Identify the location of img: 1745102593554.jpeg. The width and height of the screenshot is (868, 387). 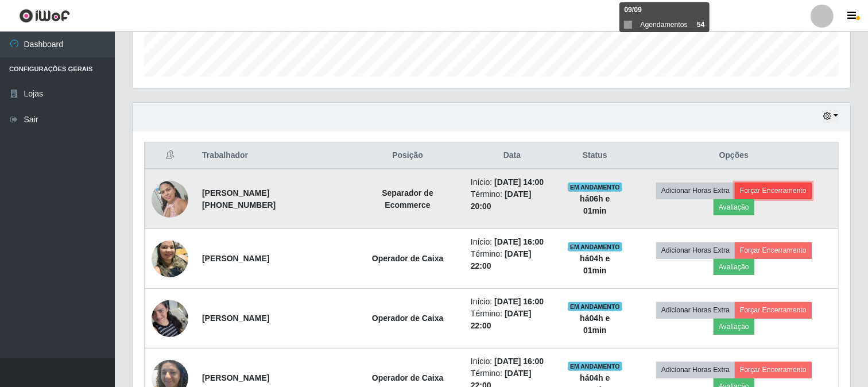
(170, 258).